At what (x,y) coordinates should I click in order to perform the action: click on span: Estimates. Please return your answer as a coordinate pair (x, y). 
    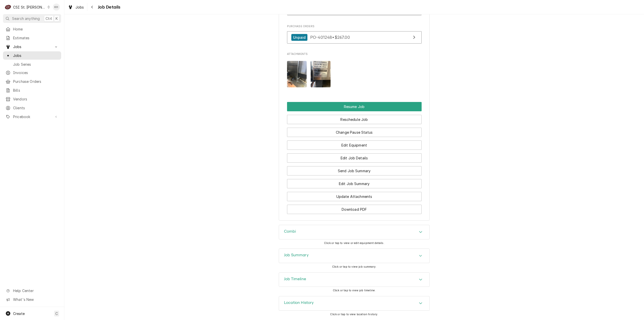
    Looking at the image, I should click on (36, 38).